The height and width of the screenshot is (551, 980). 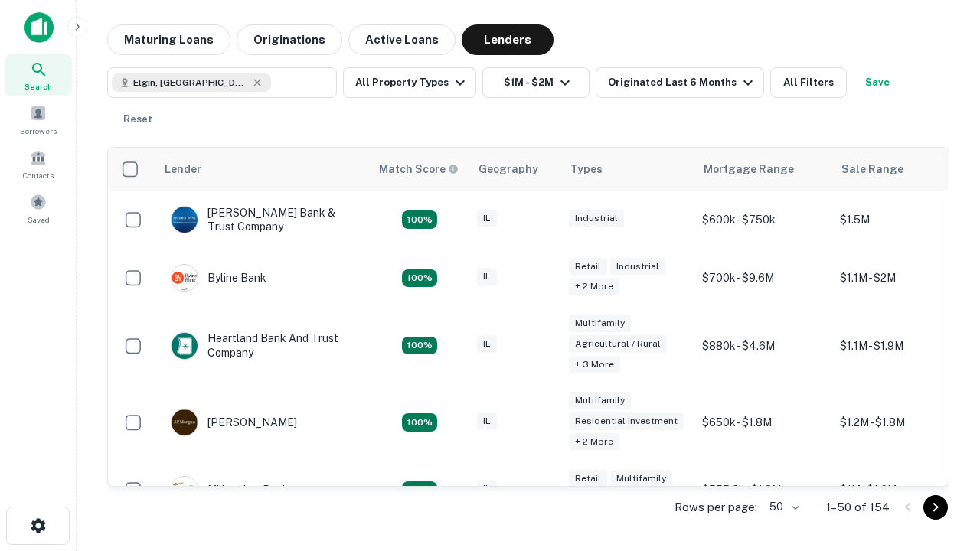 I want to click on div: Mortgage Range, so click(x=749, y=169).